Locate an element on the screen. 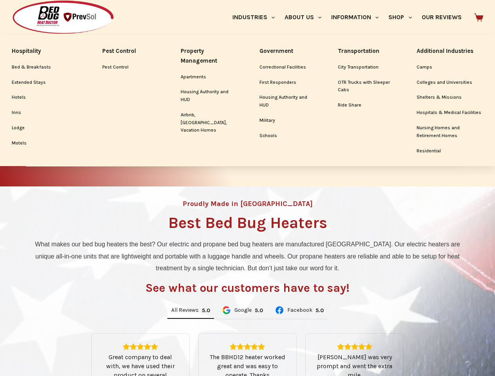 Image resolution: width=495 pixels, height=376 pixels. a: Additional Industries is located at coordinates (450, 51).